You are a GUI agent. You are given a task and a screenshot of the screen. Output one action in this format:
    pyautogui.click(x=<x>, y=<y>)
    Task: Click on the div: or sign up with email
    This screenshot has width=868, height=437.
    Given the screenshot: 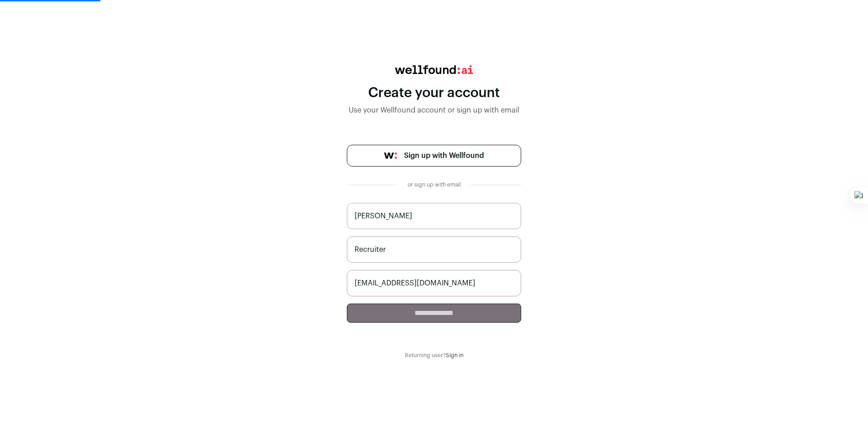 What is the action you would take?
    pyautogui.click(x=434, y=185)
    